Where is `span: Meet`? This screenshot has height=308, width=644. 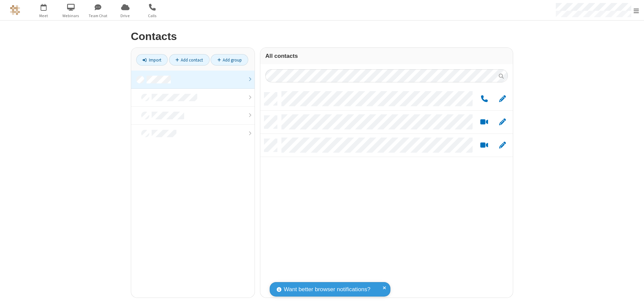
span: Meet is located at coordinates (43, 16).